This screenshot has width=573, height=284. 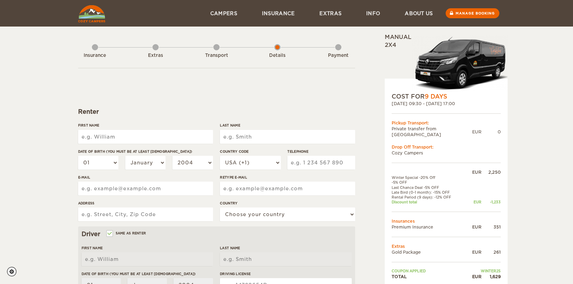 I want to click on label: E-mail, so click(x=146, y=177).